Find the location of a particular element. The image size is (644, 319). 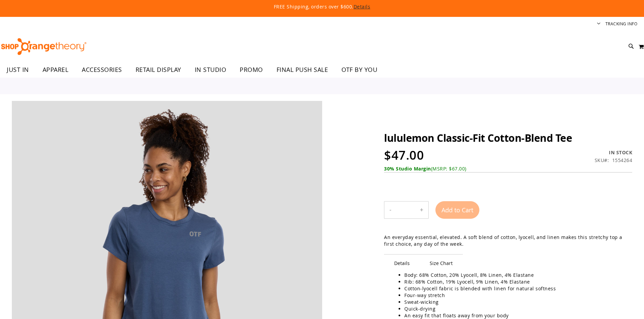

a: RETAIL DISPLAY is located at coordinates (158, 70).